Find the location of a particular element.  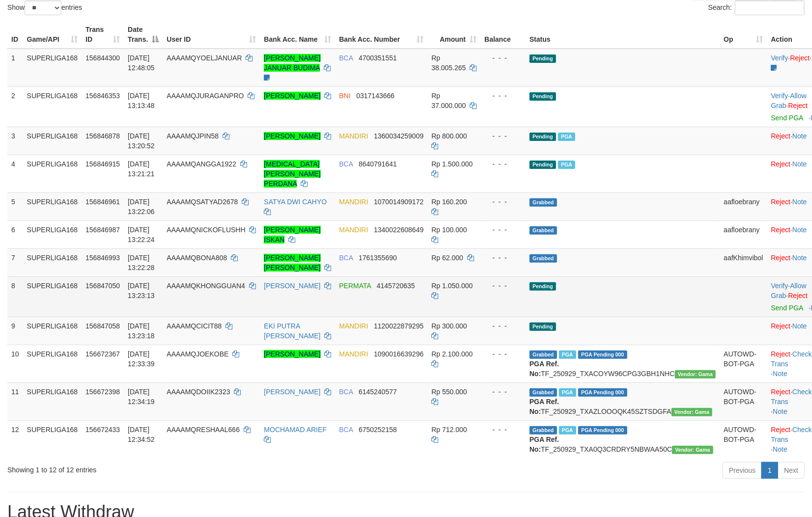

label: Search: is located at coordinates (756, 8).